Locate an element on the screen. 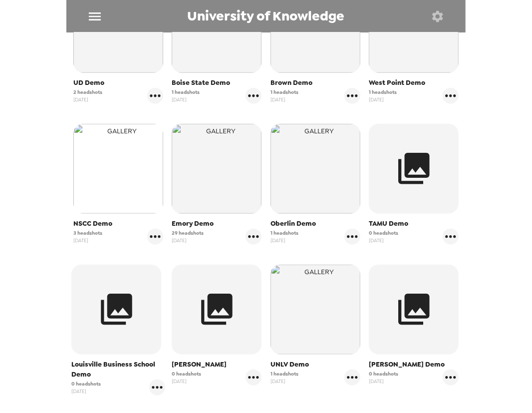  span: Oberlin Demo is located at coordinates (315, 223).